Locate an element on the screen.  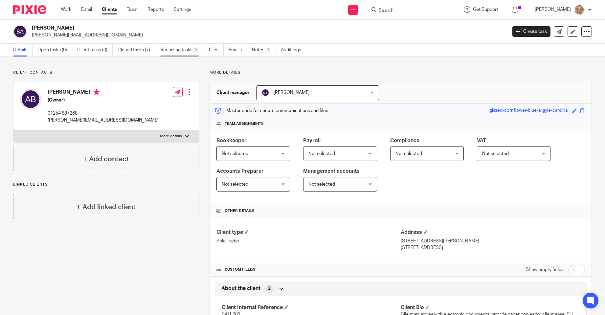
a: Recurring tasks (2) is located at coordinates (182, 50).